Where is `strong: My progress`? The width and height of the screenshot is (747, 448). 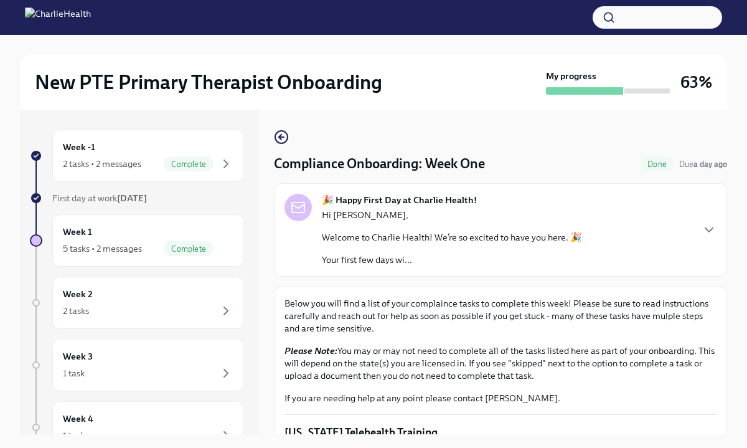
strong: My progress is located at coordinates (571, 76).